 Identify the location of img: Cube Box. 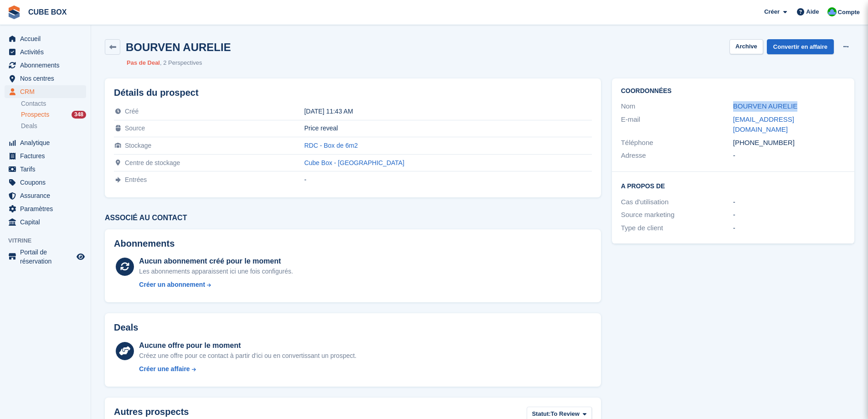
(832, 12).